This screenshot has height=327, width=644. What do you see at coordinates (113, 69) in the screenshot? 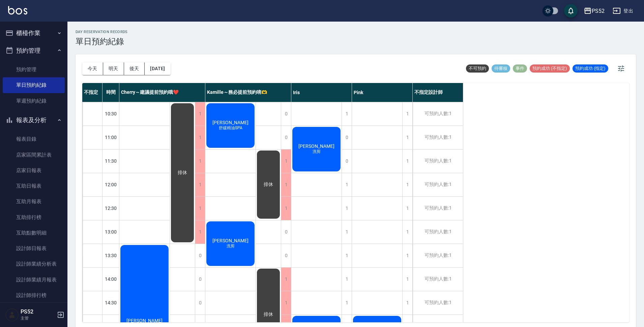
I see `button: 明天` at bounding box center [113, 69].